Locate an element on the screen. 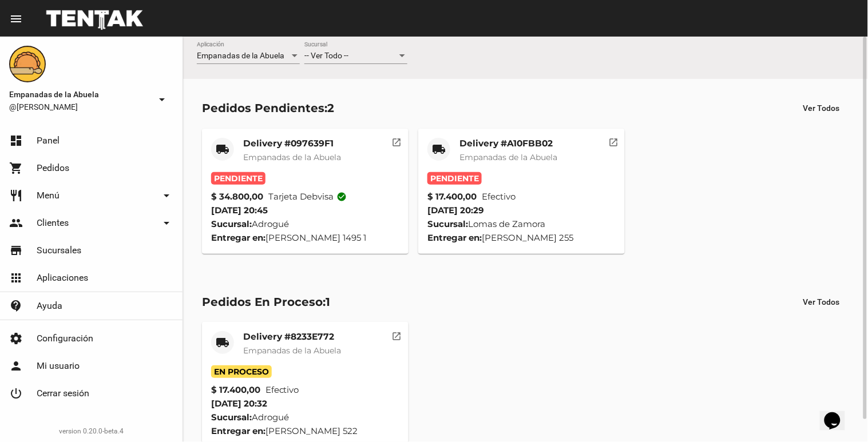 The image size is (868, 442). strong: $ 34.800,00 is located at coordinates (237, 197).